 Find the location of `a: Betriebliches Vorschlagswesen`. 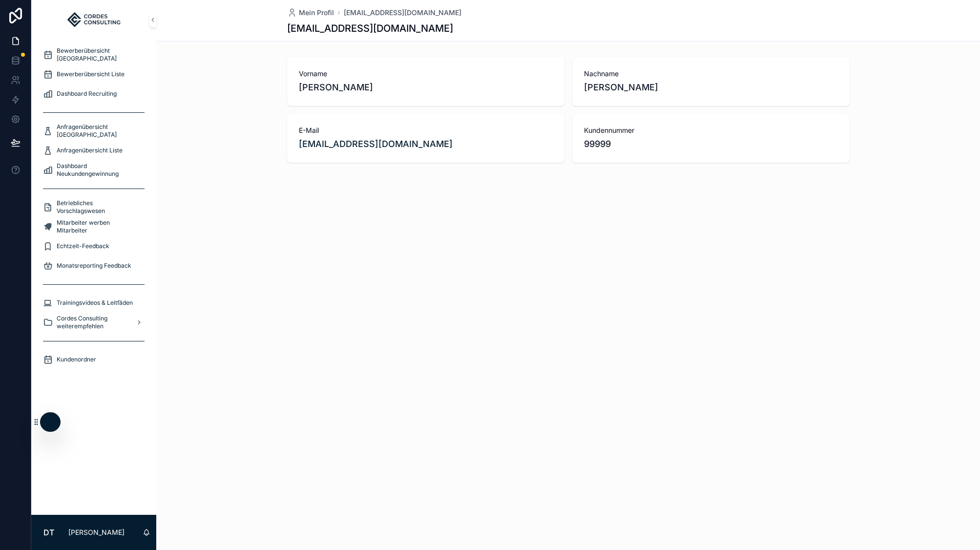

a: Betriebliches Vorschlagswesen is located at coordinates (93, 207).